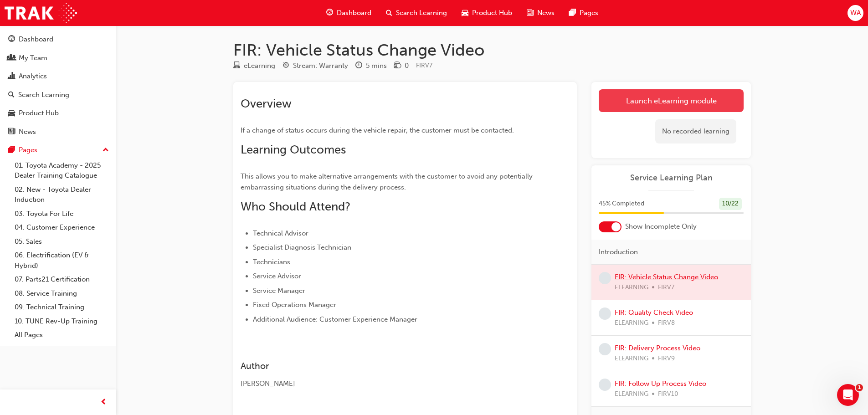  What do you see at coordinates (61, 260) in the screenshot?
I see `a: 06. Electrification (EV & Hybrid)` at bounding box center [61, 260].